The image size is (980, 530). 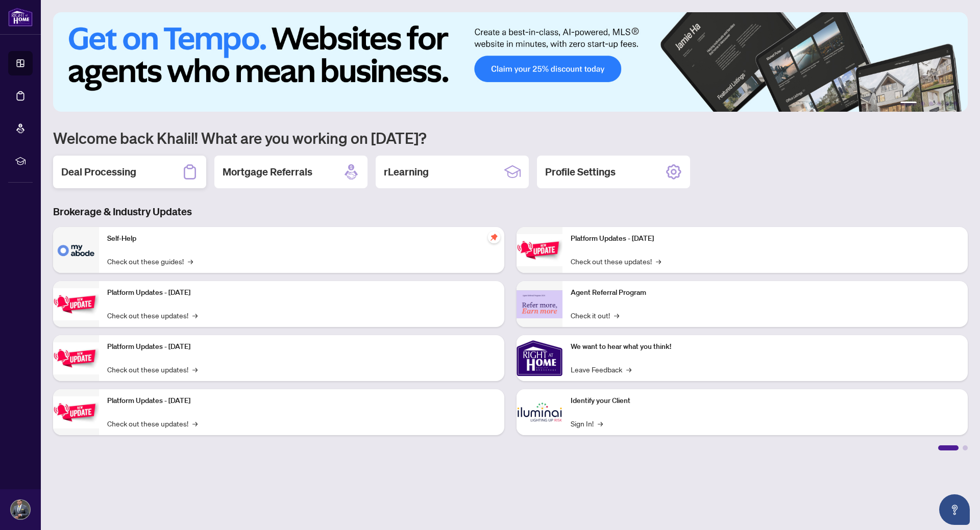 What do you see at coordinates (76, 304) in the screenshot?
I see `img: Platform Updates - September 16, 2025` at bounding box center [76, 304].